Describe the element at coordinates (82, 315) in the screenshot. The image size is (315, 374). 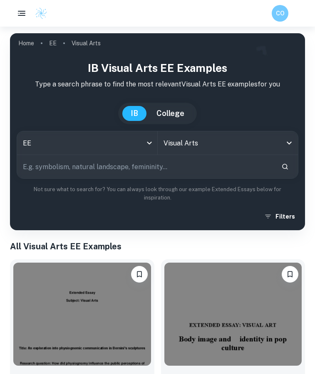
I see `img: Visual Arts EE example thumbnail: How did physiognomy influence the public` at that location.